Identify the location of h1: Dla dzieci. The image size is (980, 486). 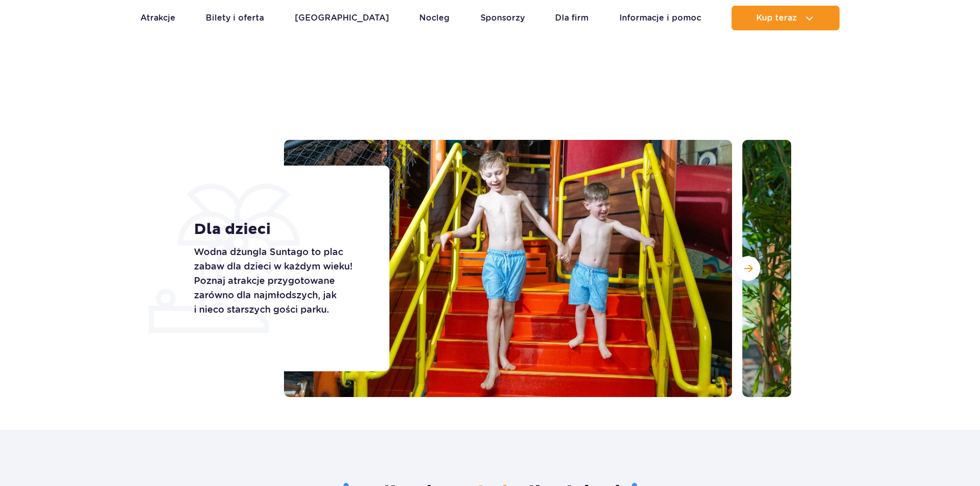
(280, 230).